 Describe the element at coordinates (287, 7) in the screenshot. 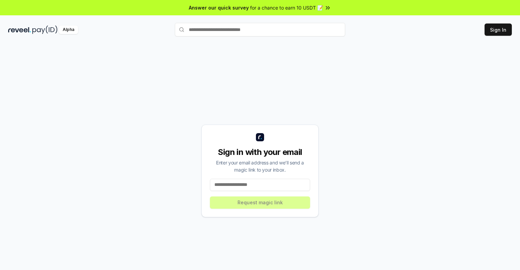

I see `span: for a chance to earn 10 USDT 📝` at that location.